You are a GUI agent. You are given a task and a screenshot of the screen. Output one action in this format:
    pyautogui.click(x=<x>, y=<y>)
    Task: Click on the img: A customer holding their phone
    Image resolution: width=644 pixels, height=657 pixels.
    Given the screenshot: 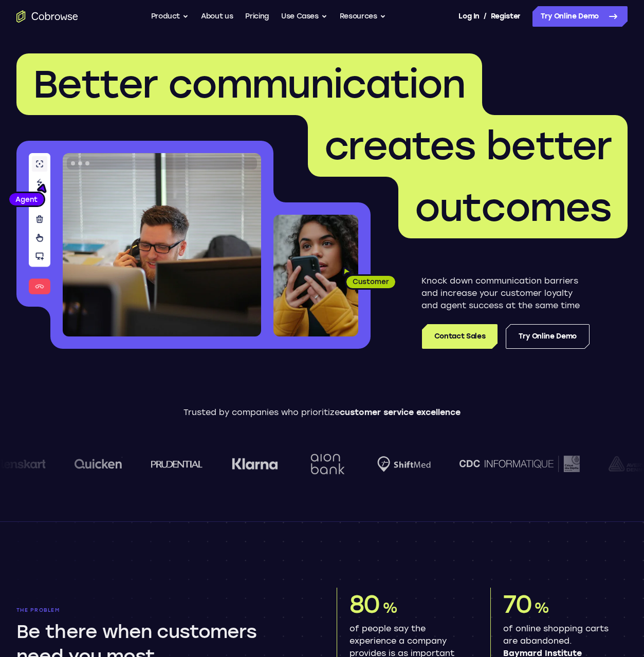 What is the action you would take?
    pyautogui.click(x=315, y=276)
    